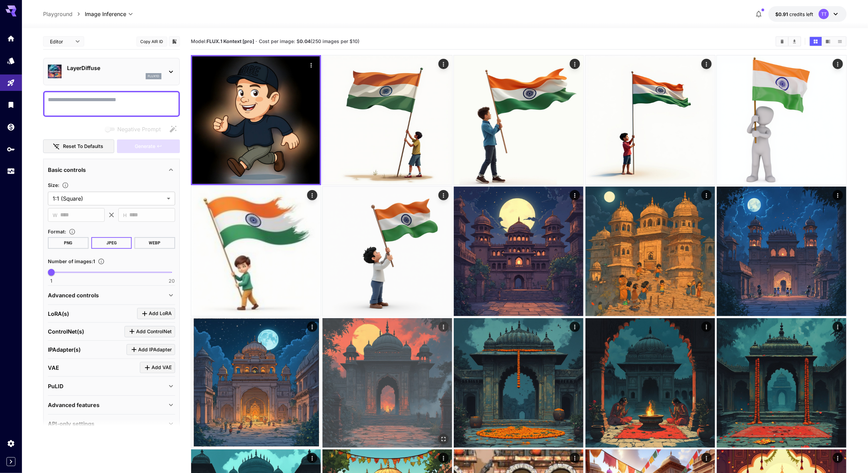 The height and width of the screenshot is (473, 868). Describe the element at coordinates (54, 185) in the screenshot. I see `span: Size :` at that location.